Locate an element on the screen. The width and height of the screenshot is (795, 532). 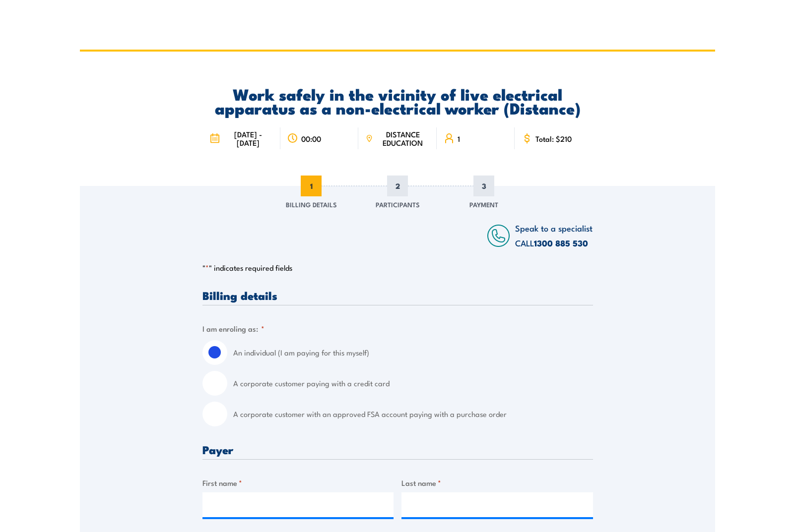
h3: Payer is located at coordinates (398, 449).